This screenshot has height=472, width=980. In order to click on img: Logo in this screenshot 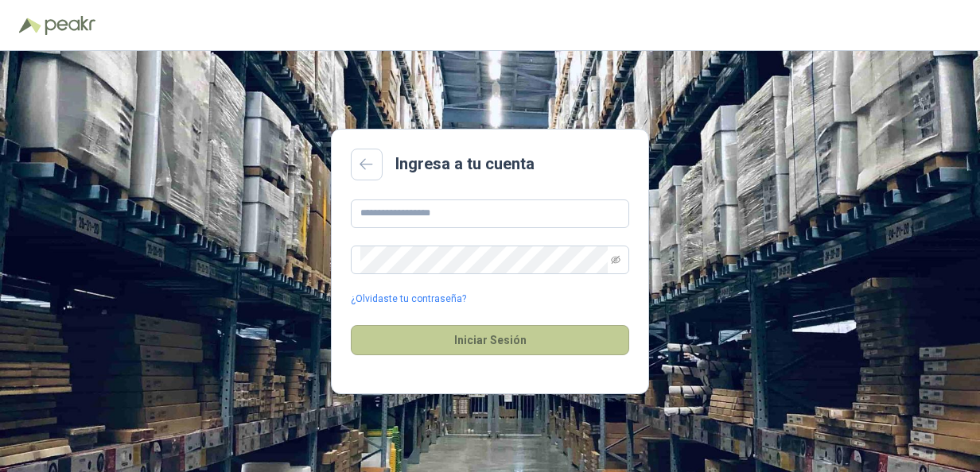, I will do `click(30, 25)`.